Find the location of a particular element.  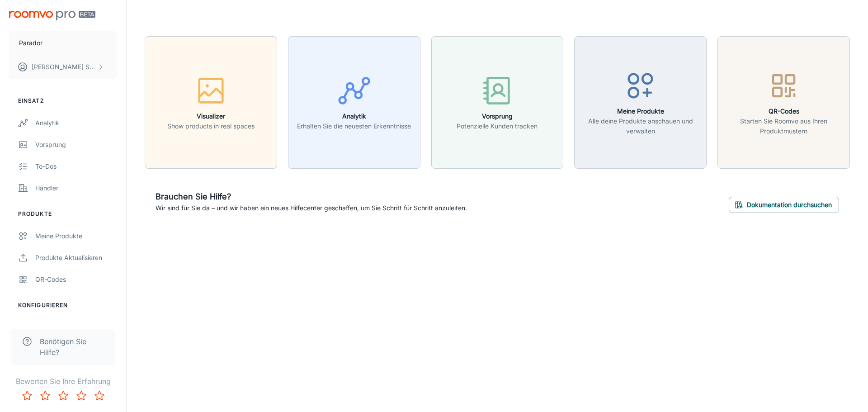

a: AnalytikErhalten Sie die neuesten Erkenntnisse is located at coordinates (354, 102).